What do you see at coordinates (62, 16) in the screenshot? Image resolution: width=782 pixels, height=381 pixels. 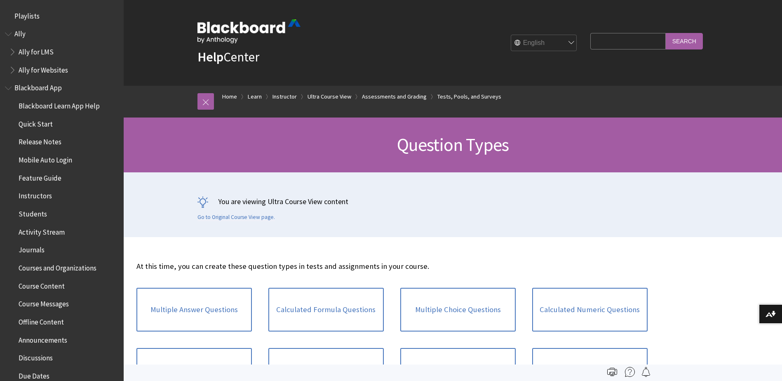 I see `nav: Book outline for Playlists` at bounding box center [62, 16].